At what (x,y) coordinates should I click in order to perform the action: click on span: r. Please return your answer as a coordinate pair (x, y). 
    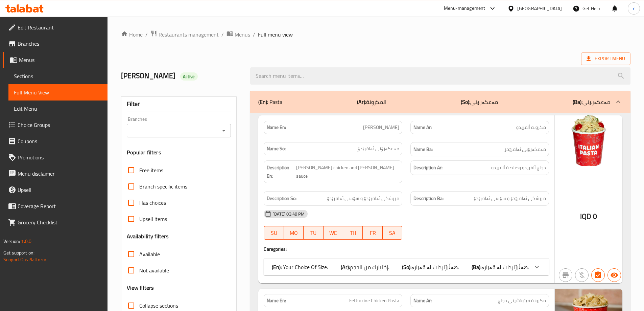
    Looking at the image, I should click on (634, 9).